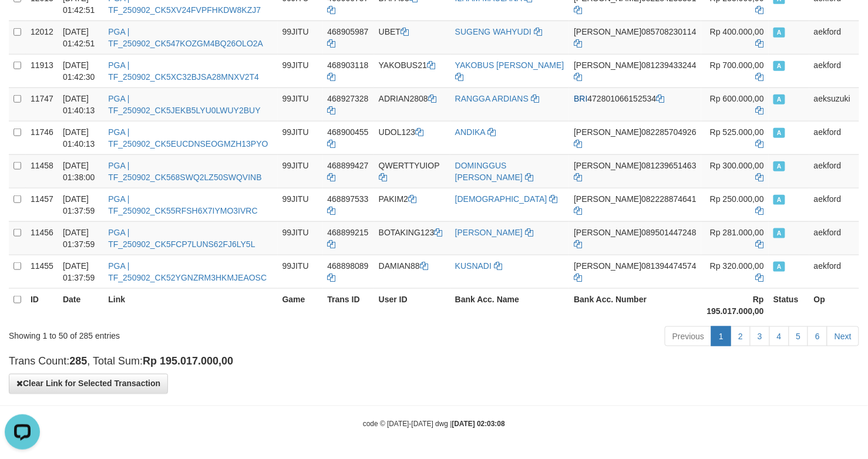 Image resolution: width=868 pixels, height=459 pixels. Describe the element at coordinates (412, 70) in the screenshot. I see `td: YAKOBUS21` at that location.